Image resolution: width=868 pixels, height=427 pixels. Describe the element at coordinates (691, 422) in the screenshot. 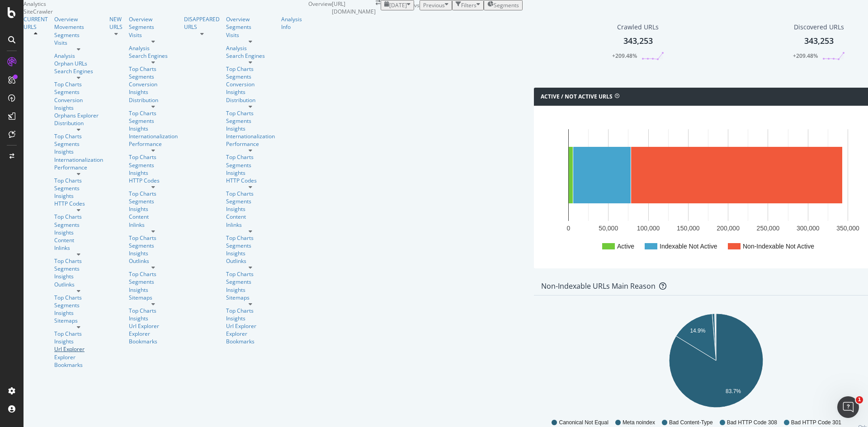

I see `span: Bad Content-Type` at that location.